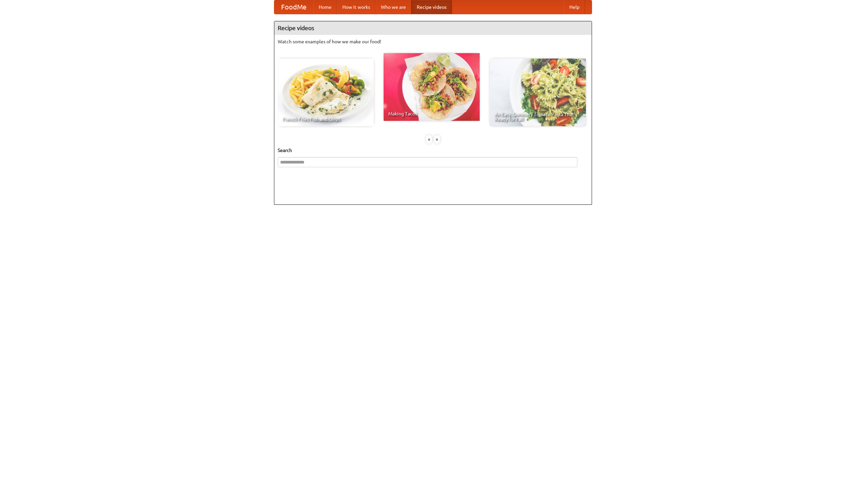  What do you see at coordinates (574, 7) in the screenshot?
I see `a: Help` at bounding box center [574, 7].